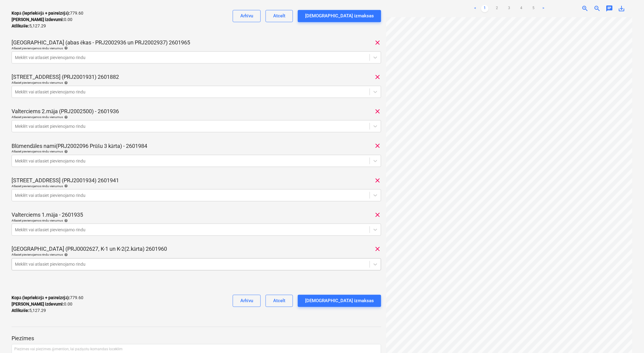 This screenshot has height=353, width=644. What do you see at coordinates (534, 9) in the screenshot?
I see `a: Page 5` at bounding box center [534, 9].